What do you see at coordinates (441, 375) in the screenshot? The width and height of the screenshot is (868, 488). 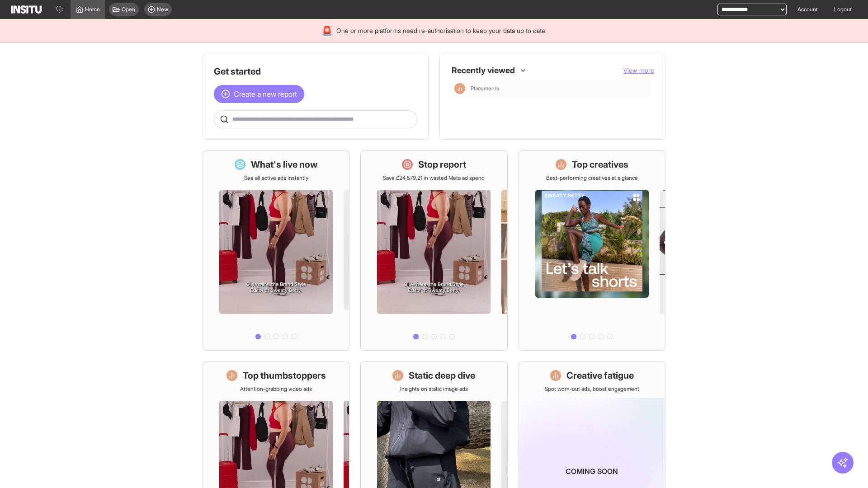 I see `h1: Static deep dive` at bounding box center [441, 375].